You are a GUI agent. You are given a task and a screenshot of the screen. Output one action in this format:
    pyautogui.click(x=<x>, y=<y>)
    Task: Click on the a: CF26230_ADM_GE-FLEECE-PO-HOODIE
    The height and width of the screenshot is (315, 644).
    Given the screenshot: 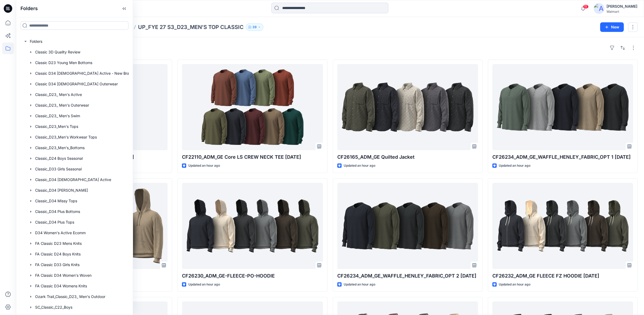 What is the action you would take?
    pyautogui.click(x=252, y=226)
    